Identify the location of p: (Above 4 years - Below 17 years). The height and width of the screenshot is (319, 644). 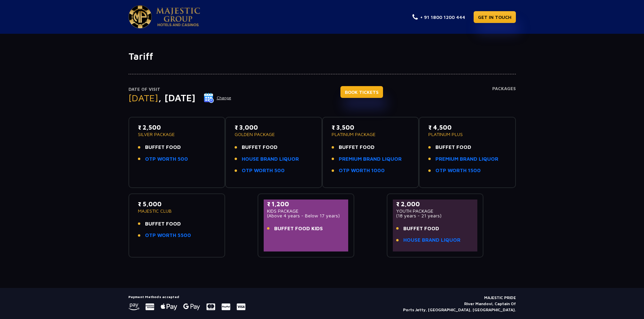
(306, 216).